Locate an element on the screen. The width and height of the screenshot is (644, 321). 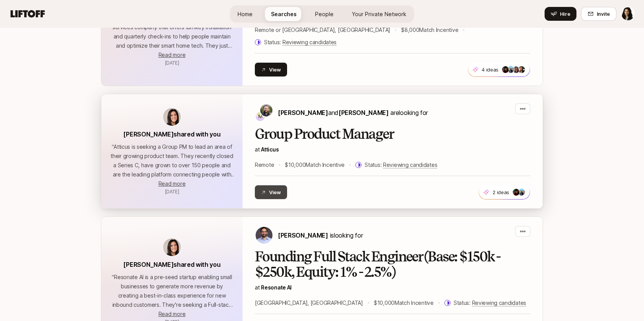
a: Searches is located at coordinates (284, 14).